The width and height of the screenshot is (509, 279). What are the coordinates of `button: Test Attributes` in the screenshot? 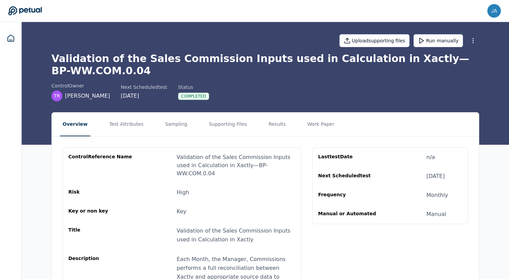 It's located at (126, 124).